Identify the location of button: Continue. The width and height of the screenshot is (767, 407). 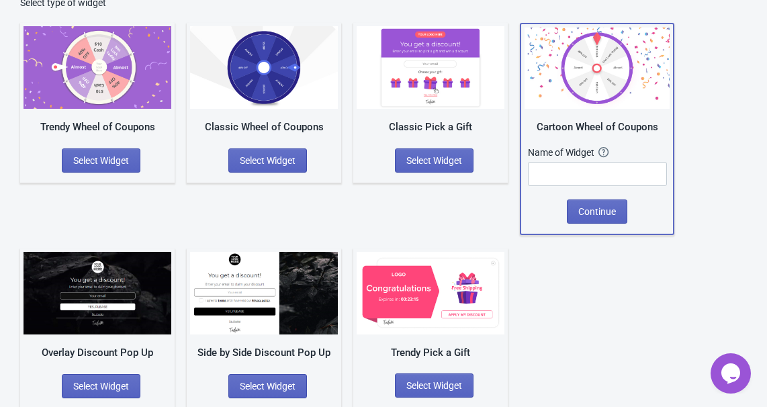
(597, 212).